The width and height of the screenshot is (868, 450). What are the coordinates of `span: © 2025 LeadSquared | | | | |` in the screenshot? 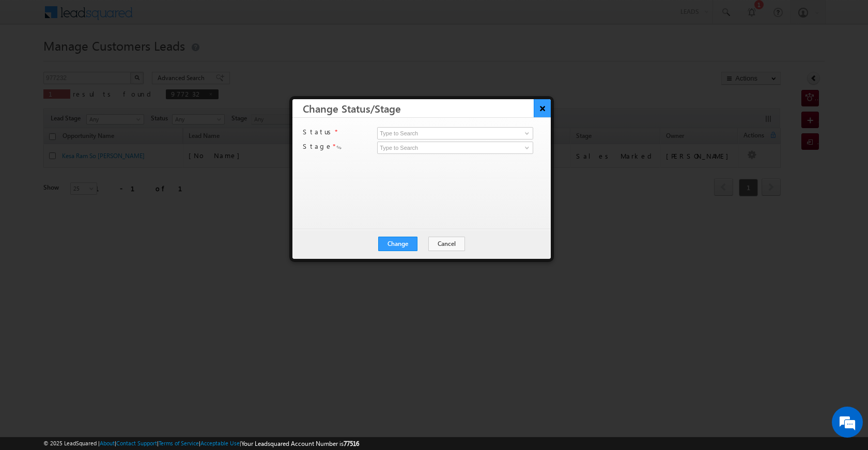 It's located at (201, 443).